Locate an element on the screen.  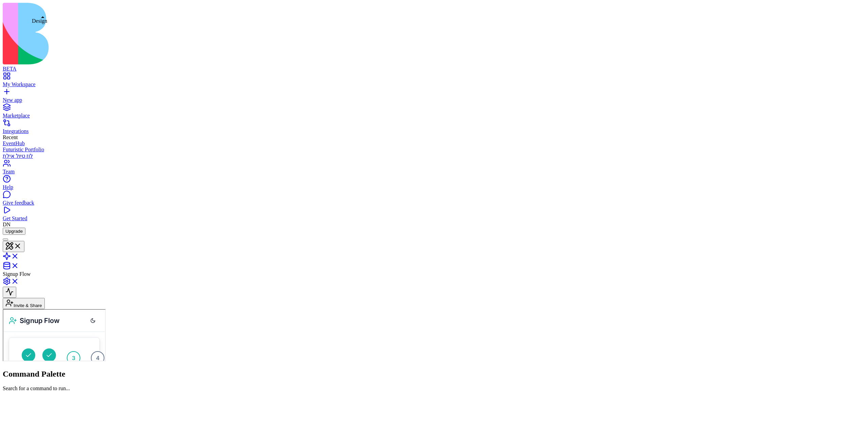
a: New app is located at coordinates (434, 97).